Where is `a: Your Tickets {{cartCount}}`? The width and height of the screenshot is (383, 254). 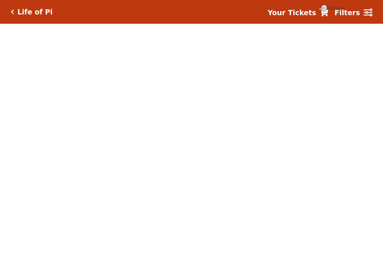 a: Your Tickets {{cartCount}} is located at coordinates (298, 13).